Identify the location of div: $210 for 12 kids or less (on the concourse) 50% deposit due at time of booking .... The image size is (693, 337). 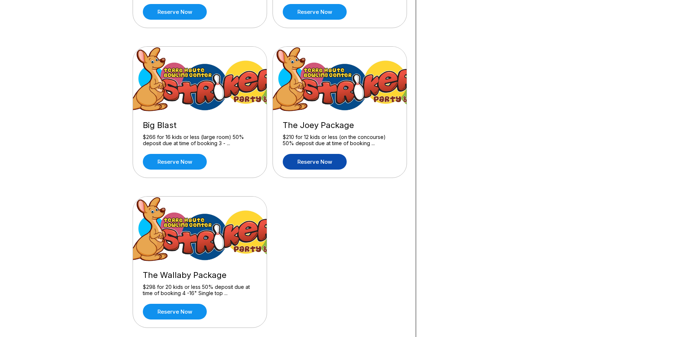
(340, 140).